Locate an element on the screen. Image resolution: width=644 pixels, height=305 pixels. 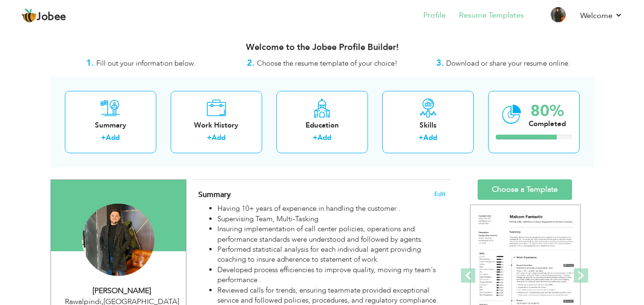
h4: Adding a summary is a quick and easy way to highlight your experience and interests. is located at coordinates (322, 195).